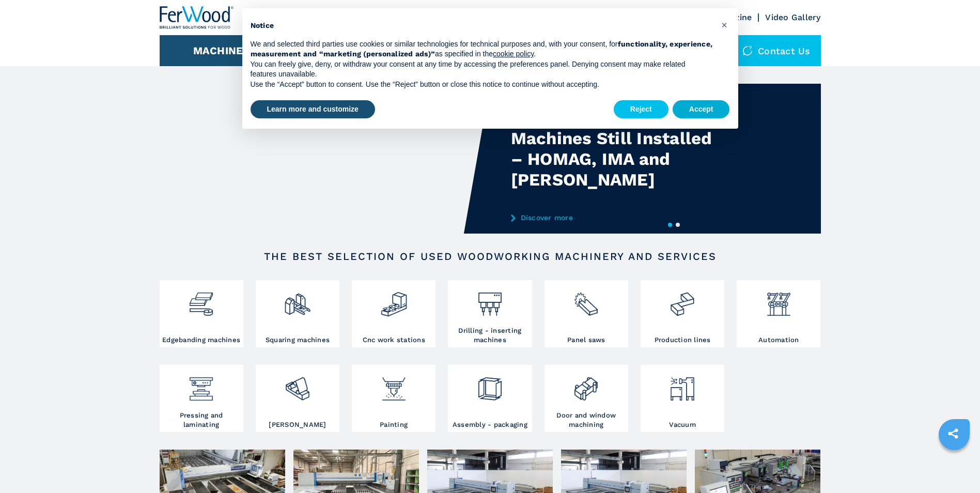  I want to click on button: Machines, so click(222, 51).